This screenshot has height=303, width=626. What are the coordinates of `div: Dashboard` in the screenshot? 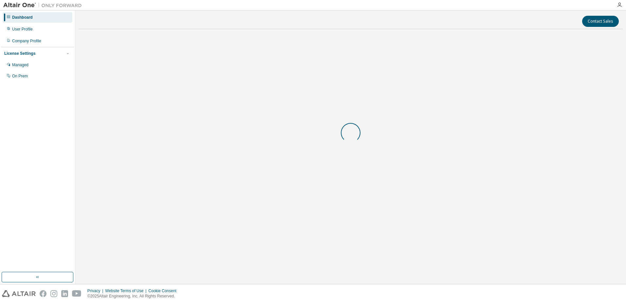 It's located at (22, 17).